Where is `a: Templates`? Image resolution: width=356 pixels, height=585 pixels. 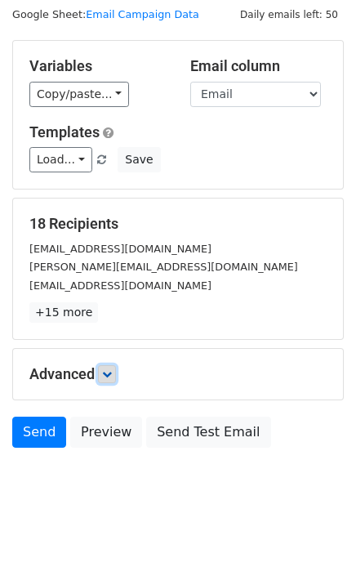
a: Templates is located at coordinates (65, 132).